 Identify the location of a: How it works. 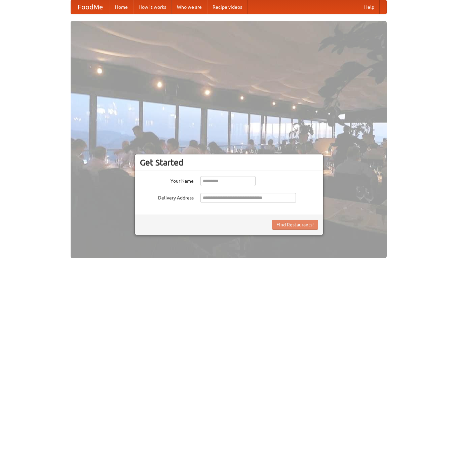
(152, 7).